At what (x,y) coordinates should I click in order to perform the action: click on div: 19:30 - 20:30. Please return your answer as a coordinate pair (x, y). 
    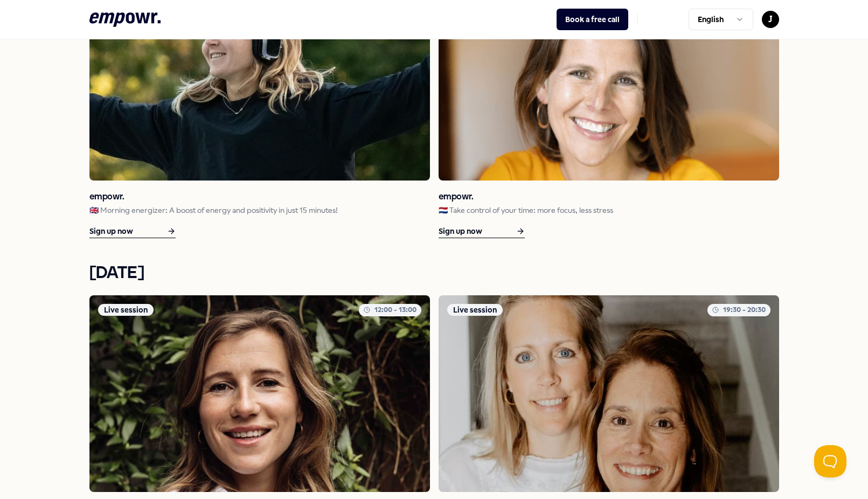
    Looking at the image, I should click on (739, 310).